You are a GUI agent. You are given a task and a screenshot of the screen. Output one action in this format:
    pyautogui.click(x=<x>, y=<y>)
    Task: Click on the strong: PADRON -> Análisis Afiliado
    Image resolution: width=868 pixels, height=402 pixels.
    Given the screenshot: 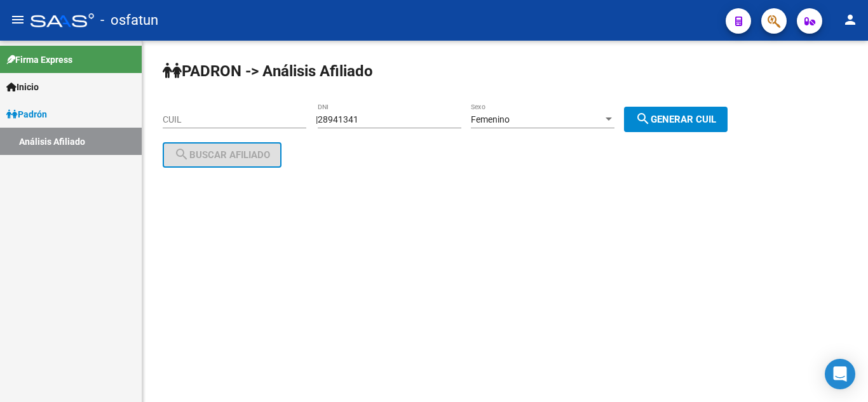 What is the action you would take?
    pyautogui.click(x=268, y=71)
    